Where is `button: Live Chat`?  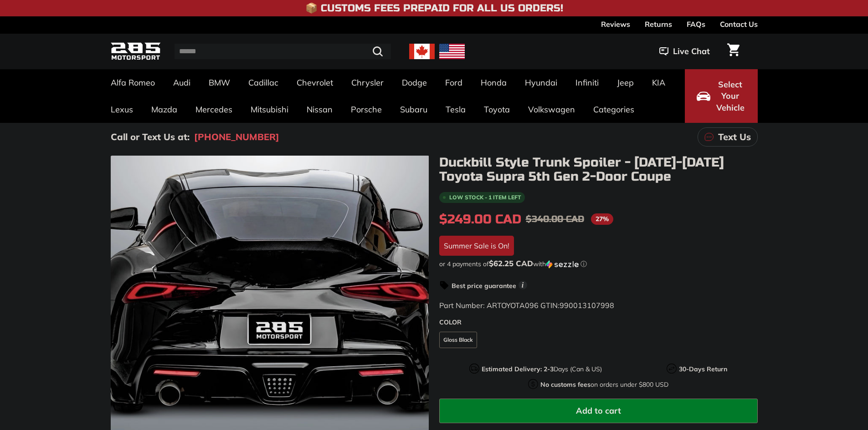
button: Live Chat is located at coordinates (684, 51).